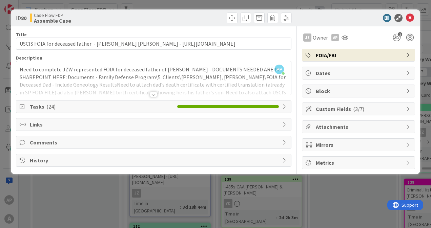 The width and height of the screenshot is (431, 228). I want to click on span: ID, so click(21, 18).